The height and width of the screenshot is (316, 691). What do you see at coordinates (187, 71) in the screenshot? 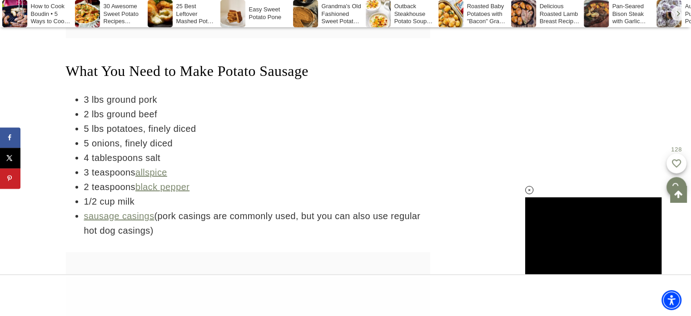
I see `span: What You Need to Make Potato Sausage` at bounding box center [187, 71].